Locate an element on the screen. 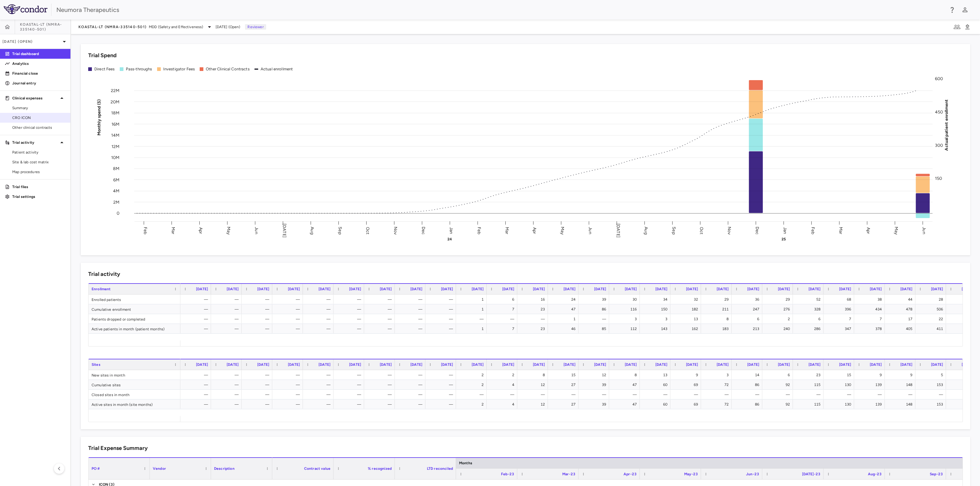 This screenshot has width=980, height=486. tspan: 600 is located at coordinates (939, 79).